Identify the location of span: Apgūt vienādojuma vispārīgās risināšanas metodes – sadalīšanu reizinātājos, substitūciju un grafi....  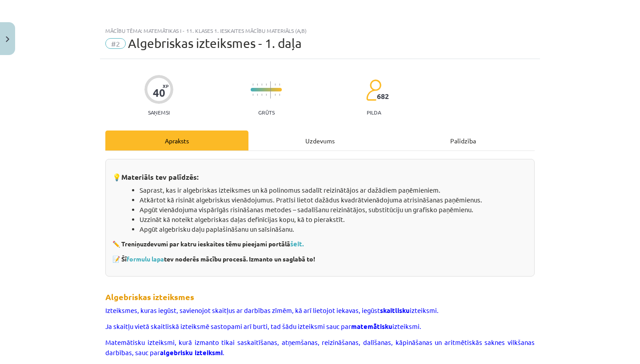
(306, 209).